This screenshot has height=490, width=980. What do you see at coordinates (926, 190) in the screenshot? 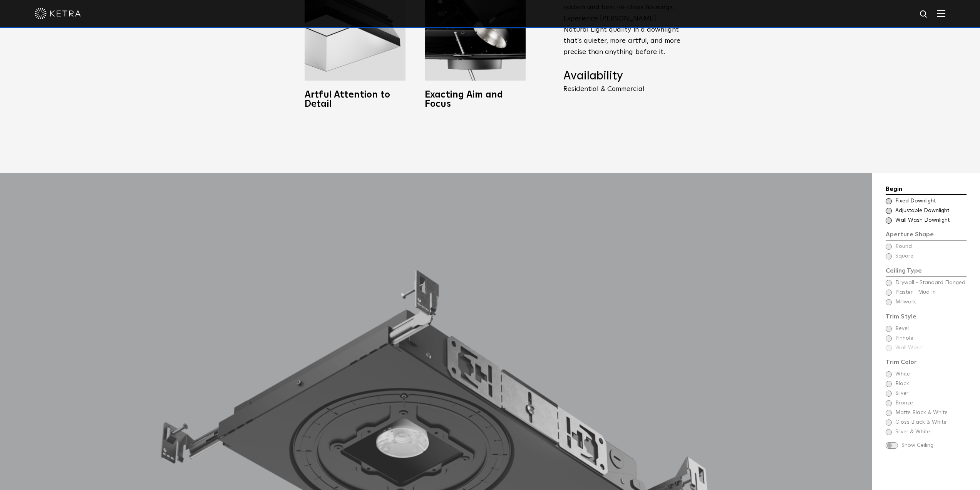
I see `div: Begin` at bounding box center [926, 190].